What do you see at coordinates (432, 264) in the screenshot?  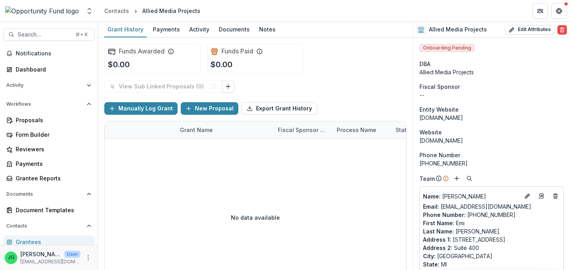 I see `span: State :` at bounding box center [432, 264].